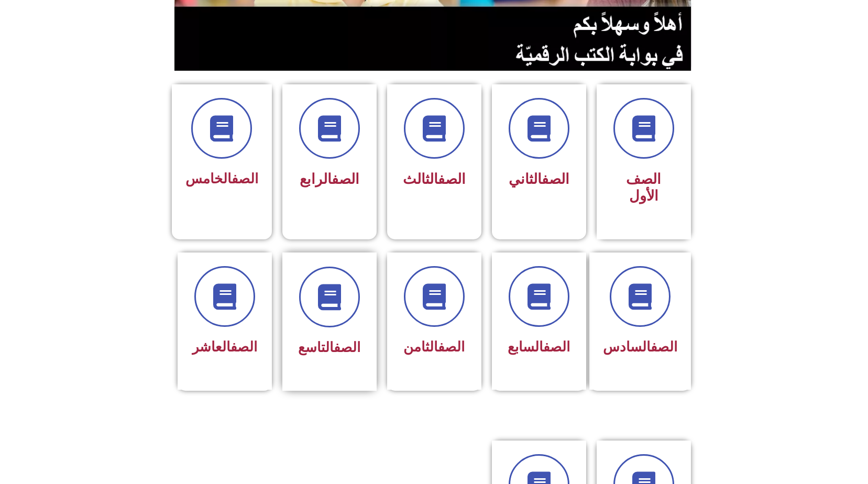  I want to click on span: السابع, so click(538, 347).